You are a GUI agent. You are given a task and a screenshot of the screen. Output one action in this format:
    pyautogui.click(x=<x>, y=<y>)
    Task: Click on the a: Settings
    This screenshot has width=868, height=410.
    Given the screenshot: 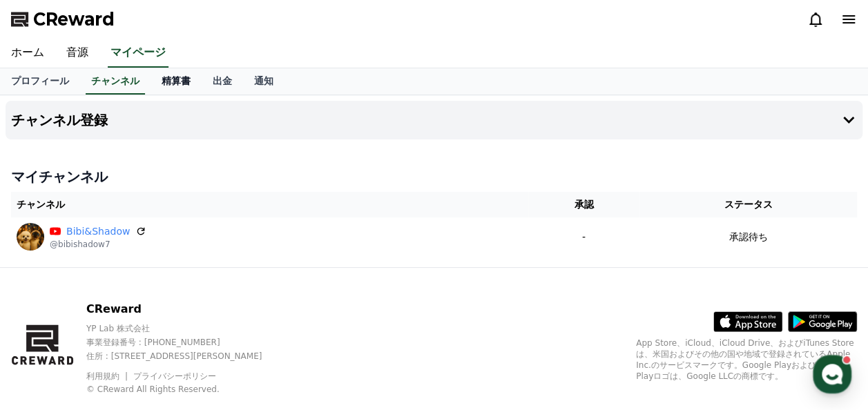 What is the action you would take?
    pyautogui.click(x=222, y=313)
    